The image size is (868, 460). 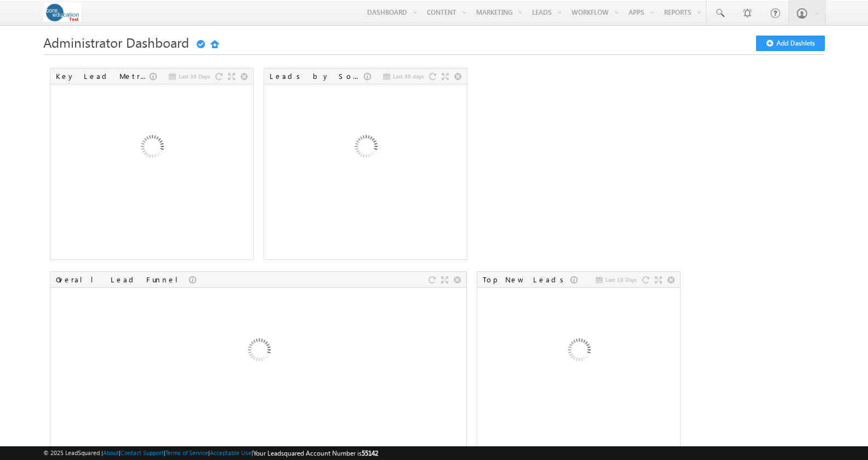 What do you see at coordinates (111, 452) in the screenshot?
I see `a: About` at bounding box center [111, 452].